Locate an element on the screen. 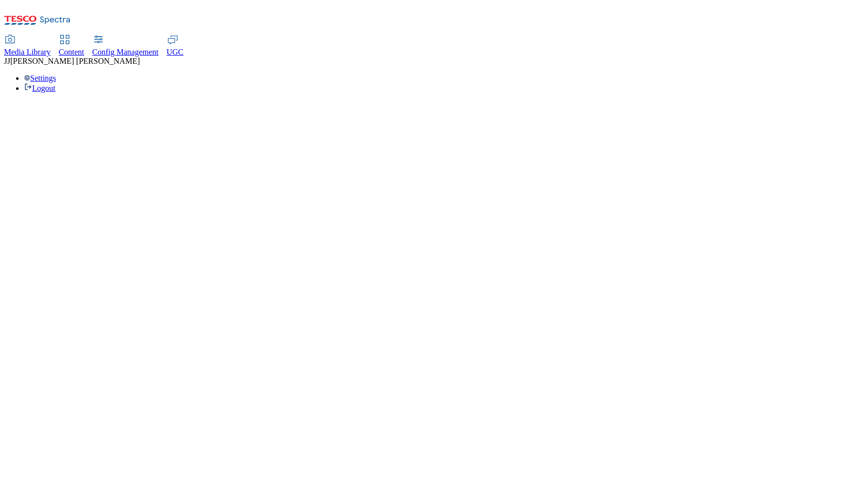 Image resolution: width=868 pixels, height=500 pixels. a: Settings is located at coordinates (40, 77).